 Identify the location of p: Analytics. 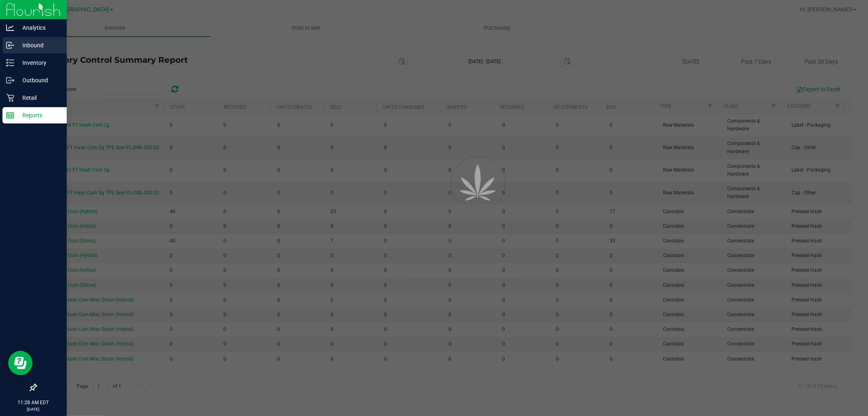
(39, 28).